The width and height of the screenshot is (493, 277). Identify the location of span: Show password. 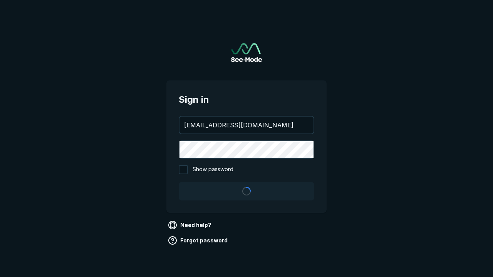
(213, 170).